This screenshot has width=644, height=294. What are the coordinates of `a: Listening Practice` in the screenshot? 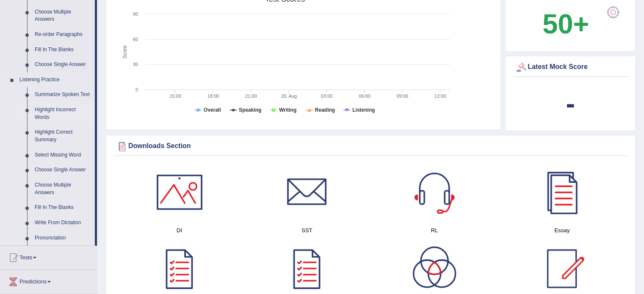 It's located at (55, 80).